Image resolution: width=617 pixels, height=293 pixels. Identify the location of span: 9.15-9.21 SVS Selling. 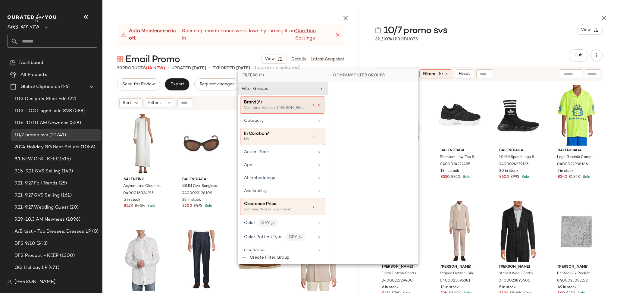
(37, 171).